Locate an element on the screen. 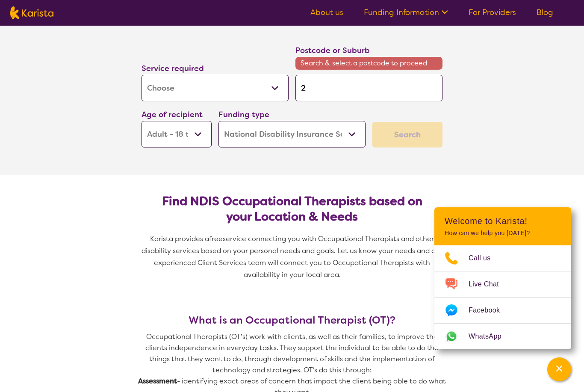  a: About us is located at coordinates (326, 12).